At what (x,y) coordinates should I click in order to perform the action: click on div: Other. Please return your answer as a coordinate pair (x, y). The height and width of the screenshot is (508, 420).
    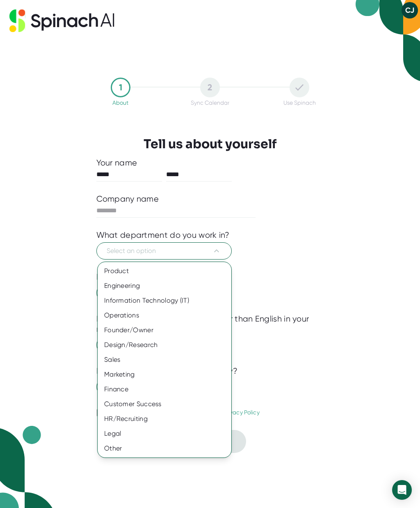
    Looking at the image, I should click on (164, 448).